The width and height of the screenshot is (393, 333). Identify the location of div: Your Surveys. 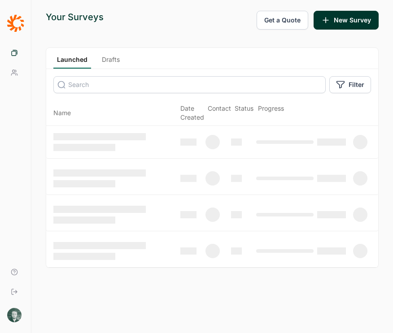
(75, 17).